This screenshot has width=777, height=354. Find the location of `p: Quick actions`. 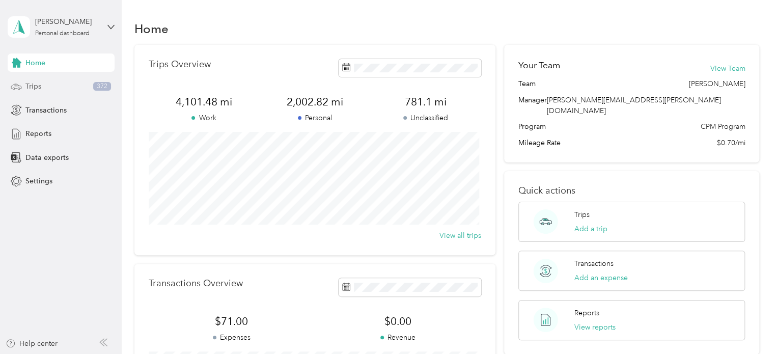

p: Quick actions is located at coordinates (632, 191).